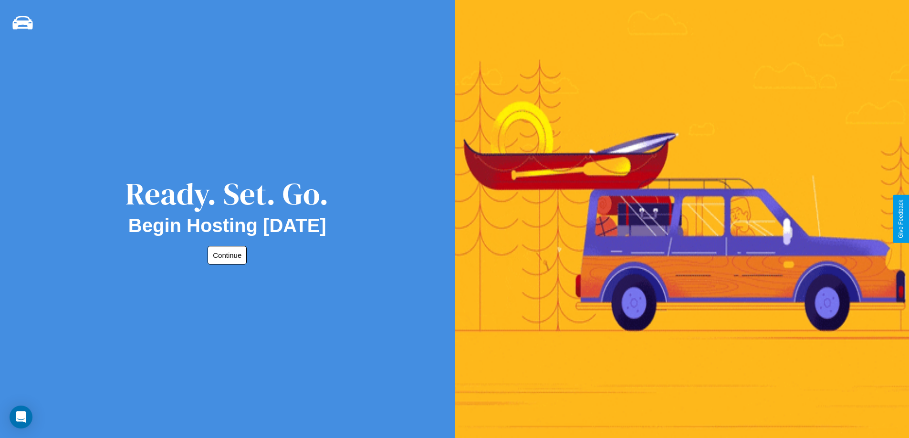  Describe the element at coordinates (227, 255) in the screenshot. I see `button: Continue` at that location.